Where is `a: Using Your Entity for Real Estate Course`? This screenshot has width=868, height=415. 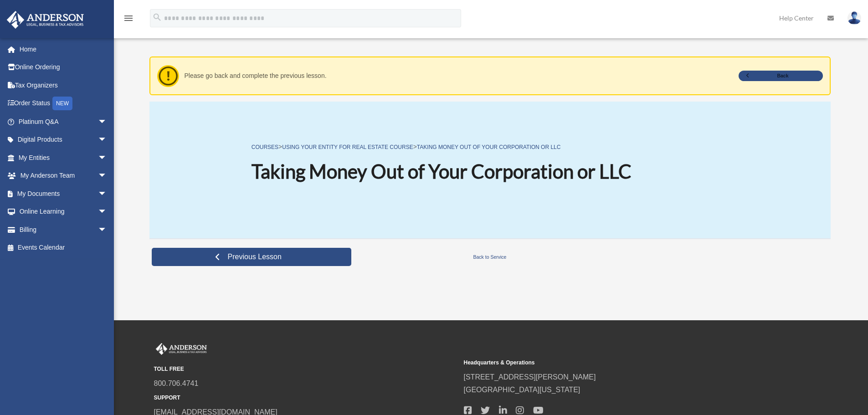
a: Using Your Entity for Real Estate Course is located at coordinates (347, 147).